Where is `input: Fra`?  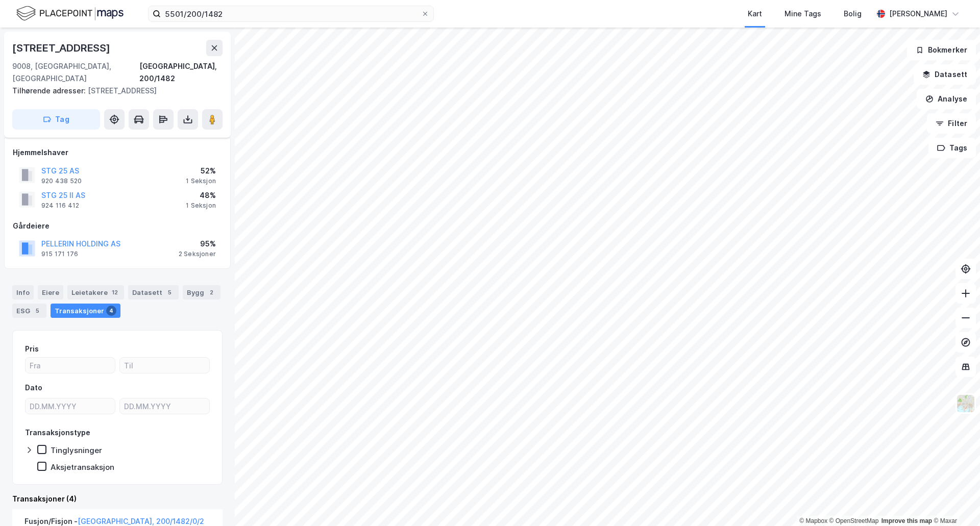
input: Fra is located at coordinates (70, 365).